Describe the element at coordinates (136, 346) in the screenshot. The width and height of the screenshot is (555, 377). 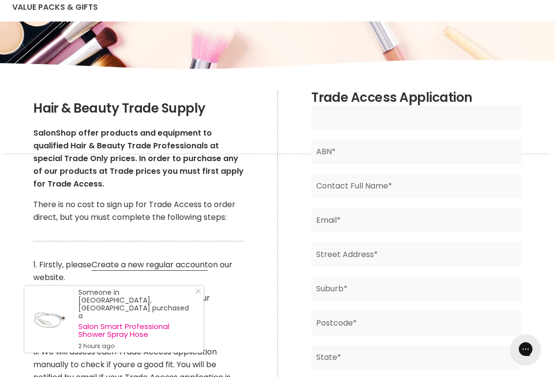
I see `small: 2 hours ago` at that location.